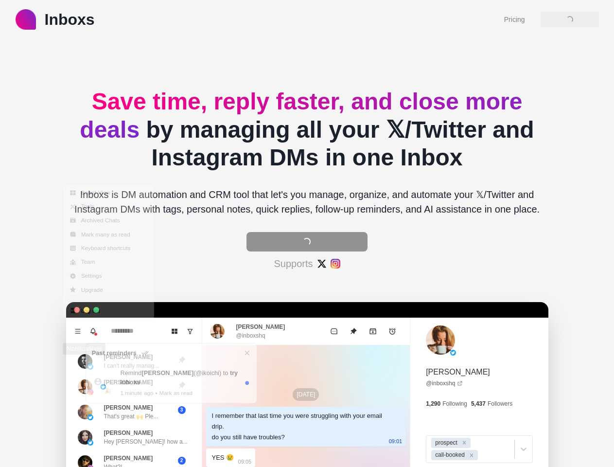  Describe the element at coordinates (70, 19) in the screenshot. I see `p: Inboxs` at that location.